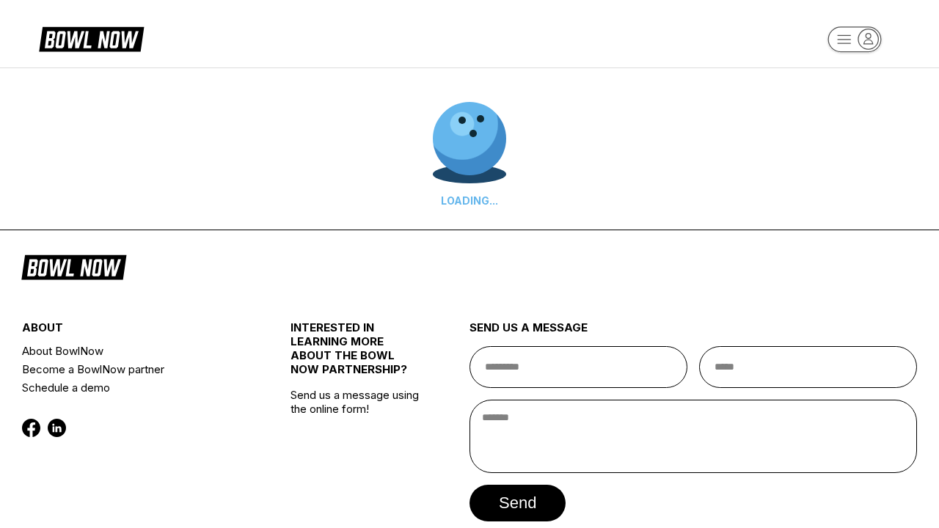 This screenshot has height=528, width=939. What do you see at coordinates (517, 503) in the screenshot?
I see `button: send` at bounding box center [517, 503].